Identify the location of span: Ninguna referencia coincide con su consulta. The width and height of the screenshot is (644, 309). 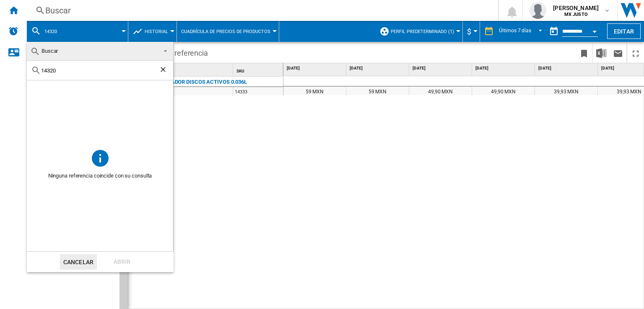
(100, 176).